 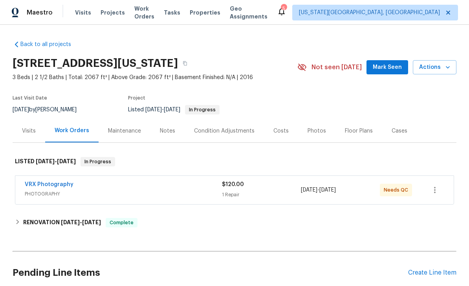 What do you see at coordinates (144, 13) in the screenshot?
I see `span: Work Orders` at bounding box center [144, 13].